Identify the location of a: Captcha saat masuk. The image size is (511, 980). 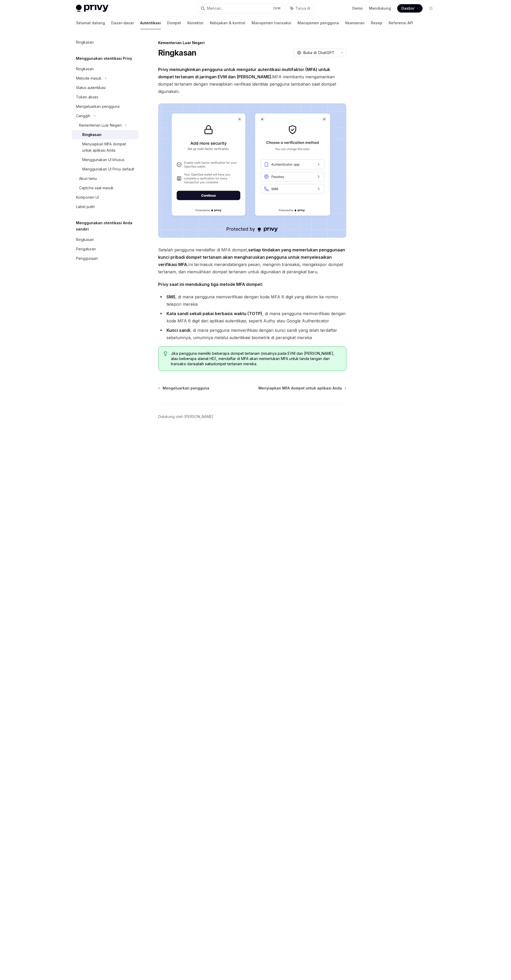
(105, 188).